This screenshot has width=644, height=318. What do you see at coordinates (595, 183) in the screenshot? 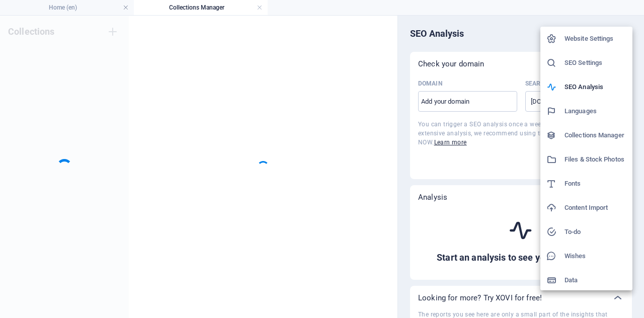
I see `h6: Fonts` at bounding box center [595, 183].